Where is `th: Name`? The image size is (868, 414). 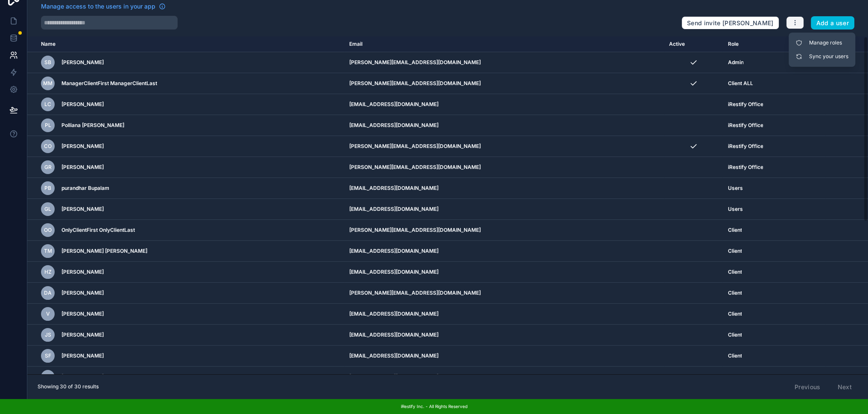 th: Name is located at coordinates (186, 44).